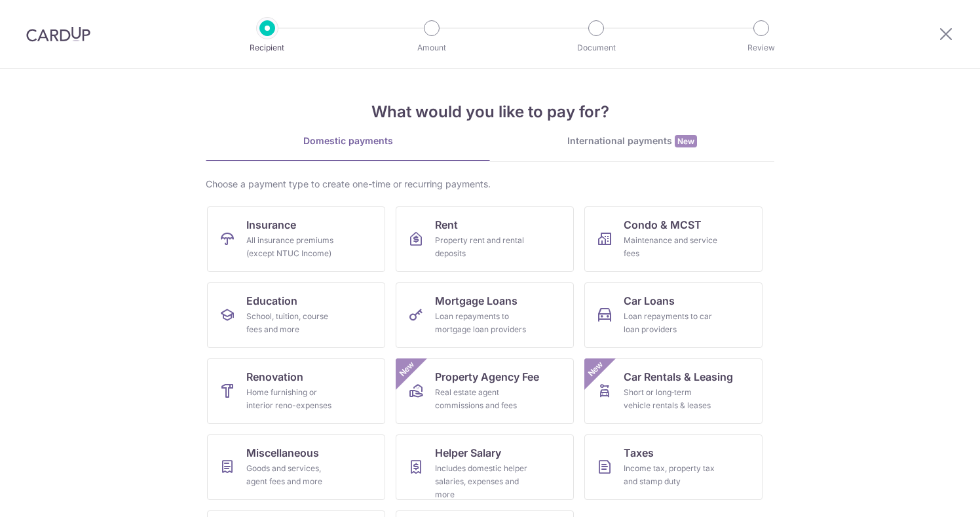  What do you see at coordinates (485, 467) in the screenshot?
I see `a: Helper SalaryIncludes domestic helper salaries, expenses and more` at bounding box center [485, 467].